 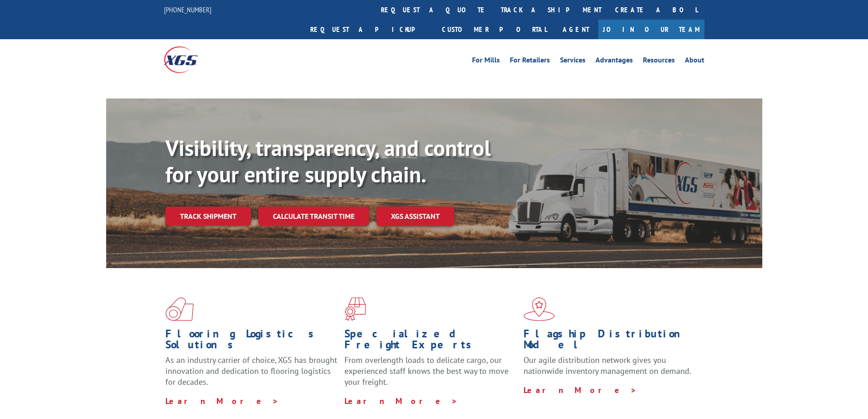 What do you see at coordinates (576, 29) in the screenshot?
I see `a: Agent` at bounding box center [576, 29].